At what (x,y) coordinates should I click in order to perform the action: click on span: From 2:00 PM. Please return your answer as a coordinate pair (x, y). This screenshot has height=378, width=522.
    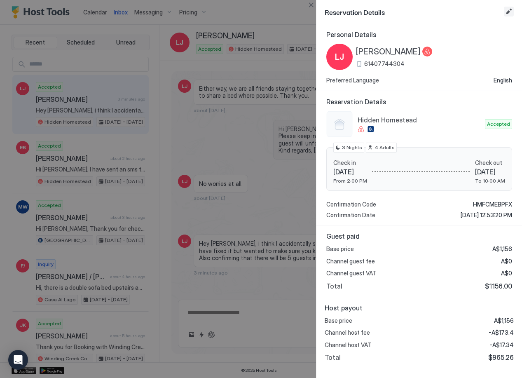
    Looking at the image, I should click on (350, 180).